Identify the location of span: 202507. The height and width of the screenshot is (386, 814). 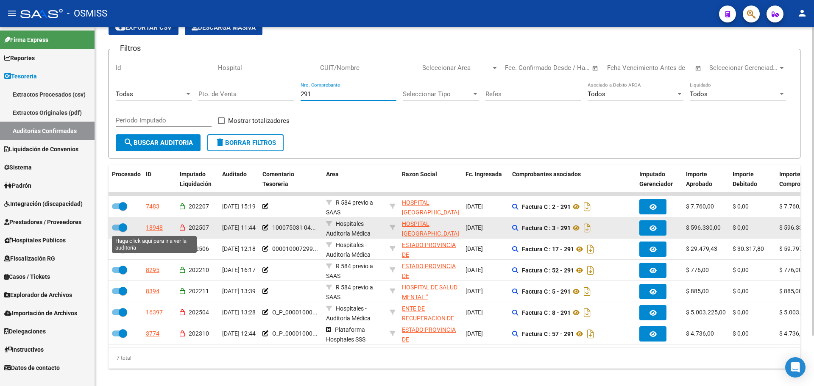
(199, 228).